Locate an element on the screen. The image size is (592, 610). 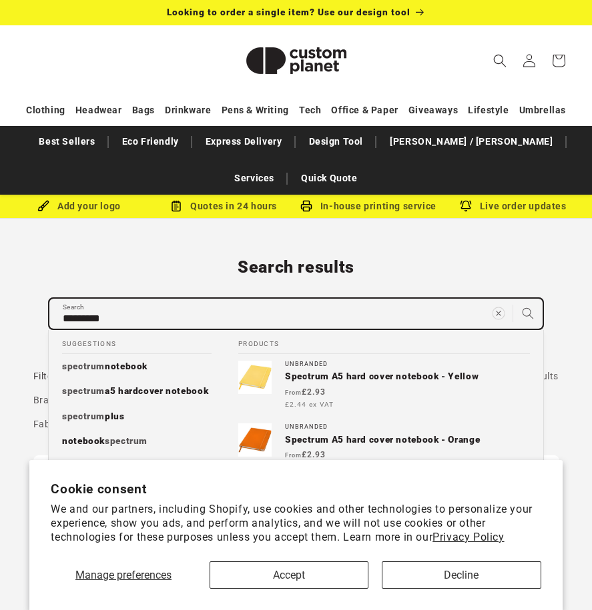
summary: Fabric (0 selected) is located at coordinates (53, 424).